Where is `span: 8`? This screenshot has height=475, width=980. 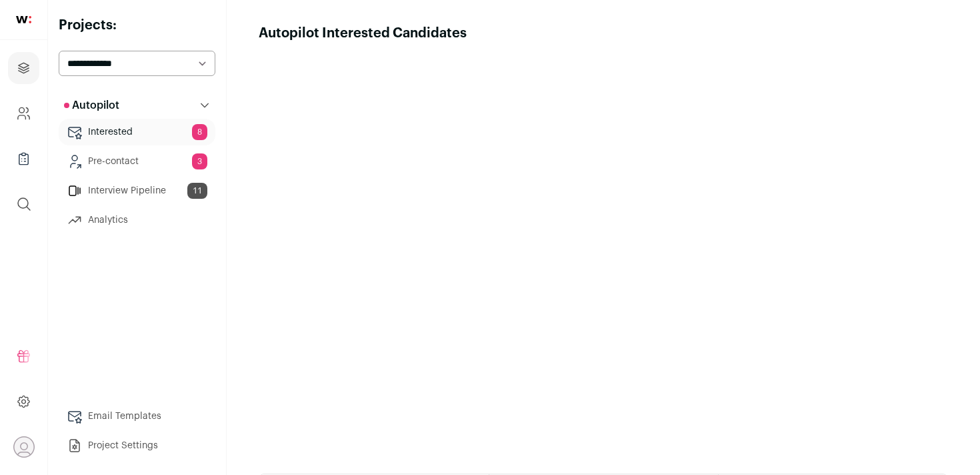 span: 8 is located at coordinates (199, 132).